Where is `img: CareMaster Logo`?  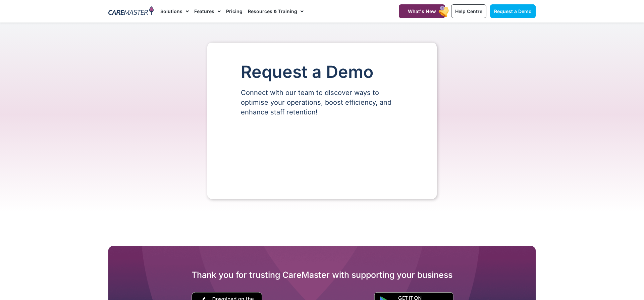
img: CareMaster Logo is located at coordinates (131, 11).